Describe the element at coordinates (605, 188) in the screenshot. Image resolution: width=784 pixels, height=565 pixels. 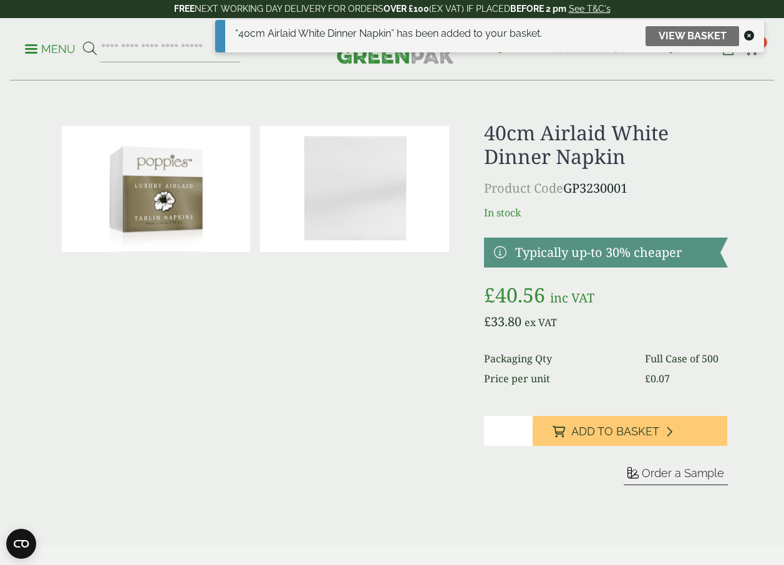
I see `p: GP3230001` at that location.